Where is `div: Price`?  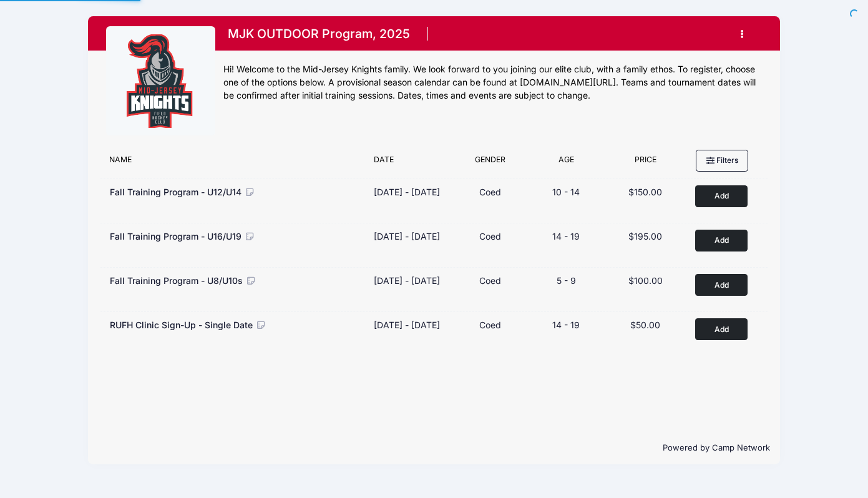 div: Price is located at coordinates (646, 163).